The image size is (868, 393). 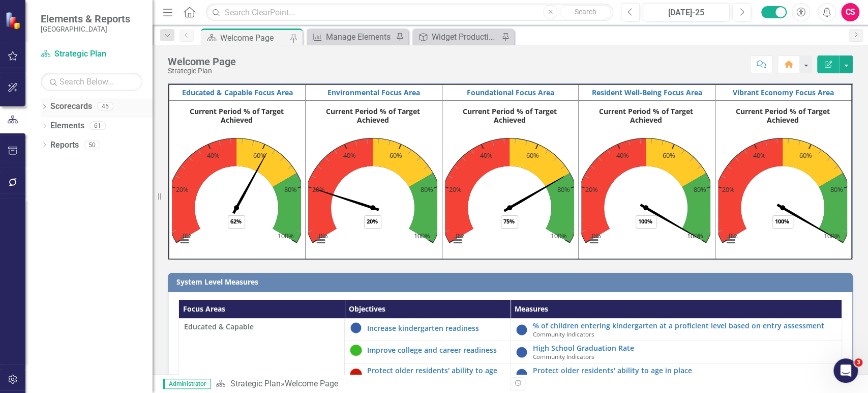 What do you see at coordinates (510, 92) in the screenshot?
I see `a: Foundational Focus Area` at bounding box center [510, 92].